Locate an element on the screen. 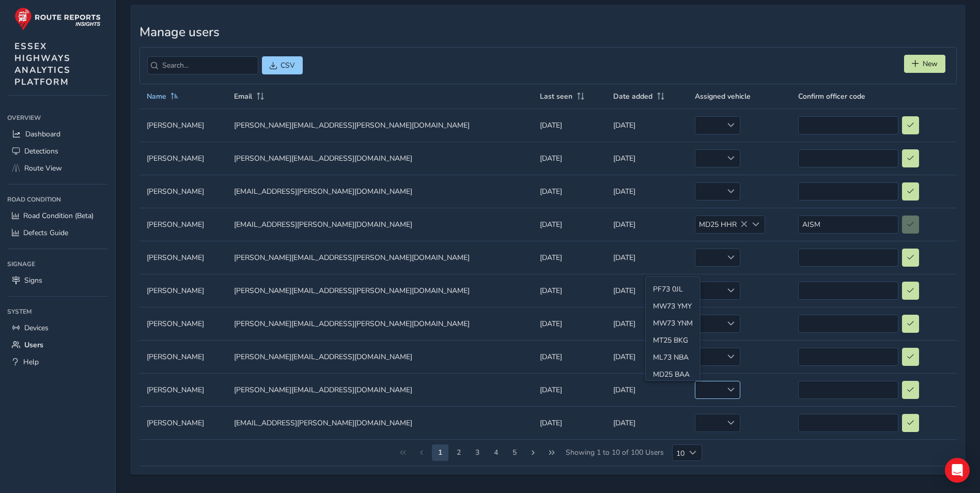 The image size is (980, 493). span: Date added is located at coordinates (633, 96).